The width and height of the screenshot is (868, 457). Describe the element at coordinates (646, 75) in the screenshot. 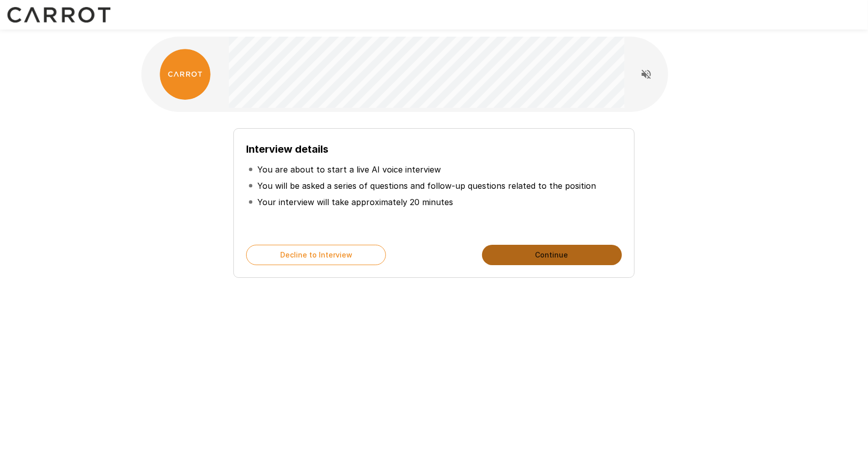

I see `button: Read questions aloud` at that location.